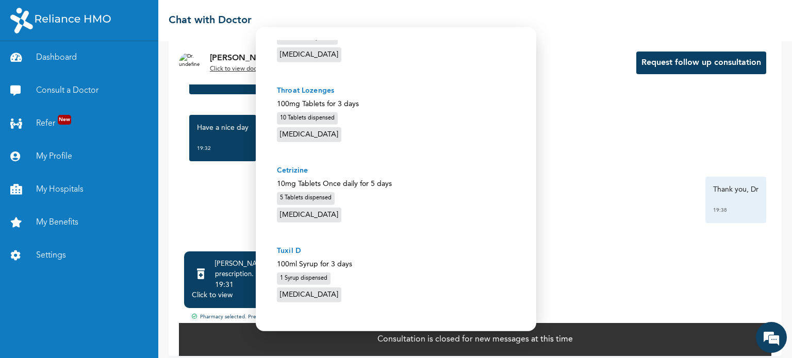 This screenshot has height=358, width=792. I want to click on p: 100ml Syrup for 3 days, so click(396, 264).